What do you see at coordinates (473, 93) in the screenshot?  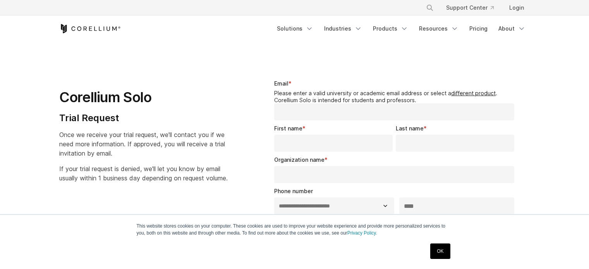 I see `a: different product` at bounding box center [473, 93].